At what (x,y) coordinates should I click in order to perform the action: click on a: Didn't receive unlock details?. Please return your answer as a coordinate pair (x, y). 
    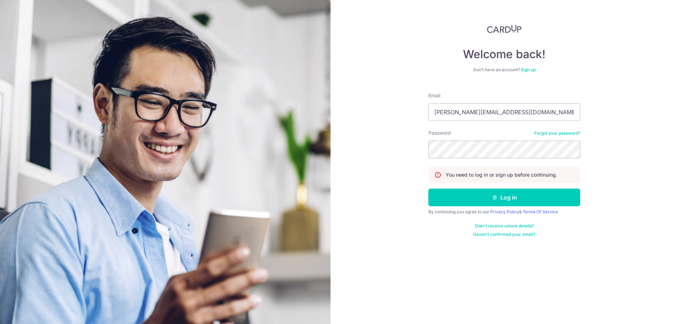
    Looking at the image, I should click on (504, 226).